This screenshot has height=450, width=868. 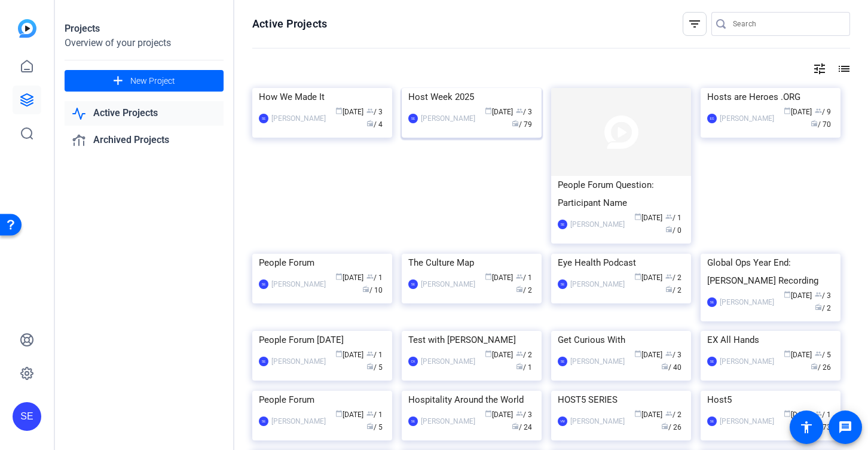 What do you see at coordinates (472, 97) in the screenshot?
I see `div: Host Week 2025` at bounding box center [472, 97].